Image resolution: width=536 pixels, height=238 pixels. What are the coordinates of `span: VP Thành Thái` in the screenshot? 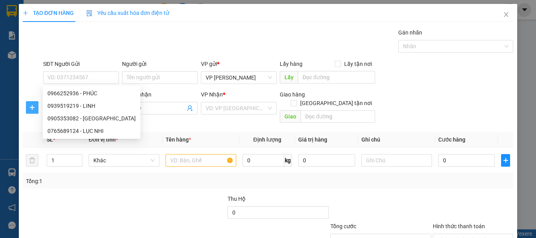 It's located at (239, 78).